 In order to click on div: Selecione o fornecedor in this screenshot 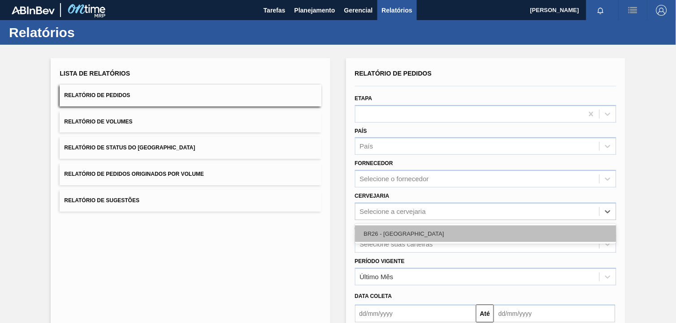, I will do `click(394, 179)`.